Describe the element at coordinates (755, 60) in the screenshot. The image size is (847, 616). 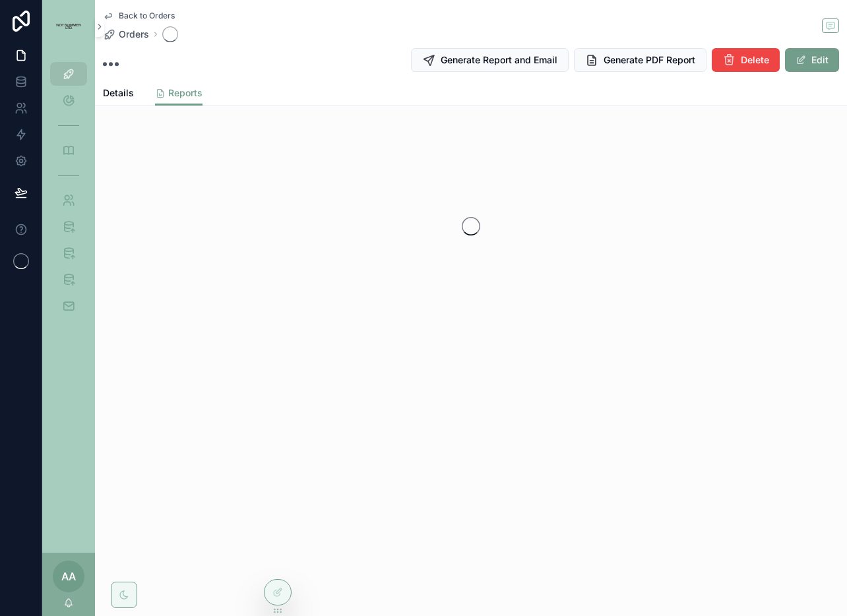
I see `span: Delete` at that location.